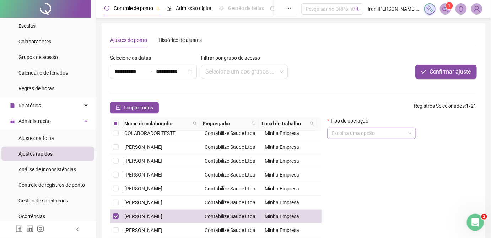 The image size is (491, 238). I want to click on span: Empregador, so click(226, 124).